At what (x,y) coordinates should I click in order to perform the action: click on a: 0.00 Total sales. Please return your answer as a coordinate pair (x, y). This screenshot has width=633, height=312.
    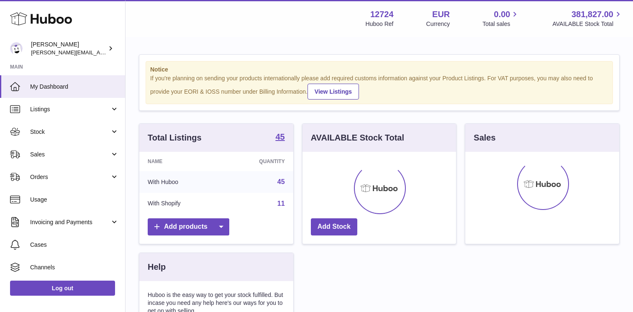
    Looking at the image, I should click on (501, 18).